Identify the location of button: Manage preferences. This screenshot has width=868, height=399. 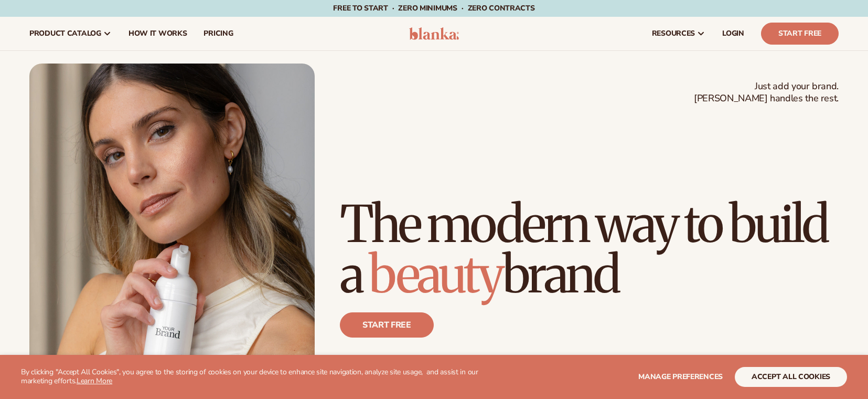
(680, 377).